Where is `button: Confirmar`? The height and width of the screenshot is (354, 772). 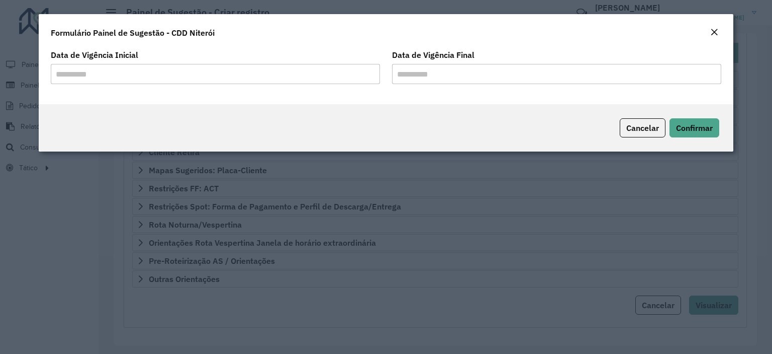
button: Confirmar is located at coordinates (694, 128).